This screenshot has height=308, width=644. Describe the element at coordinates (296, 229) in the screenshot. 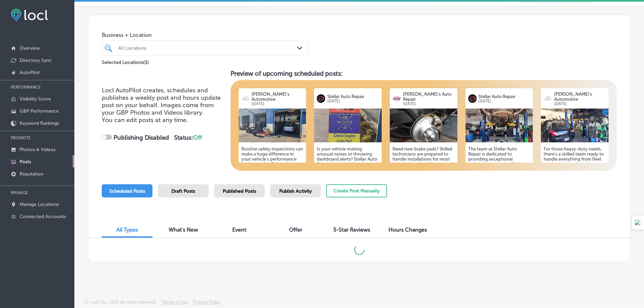

I see `span: Offer` at that location.